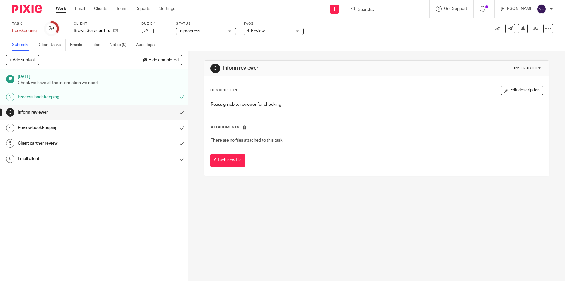 This screenshot has height=281, width=565. Describe the element at coordinates (542, 9) in the screenshot. I see `img: svg%3E` at that location.